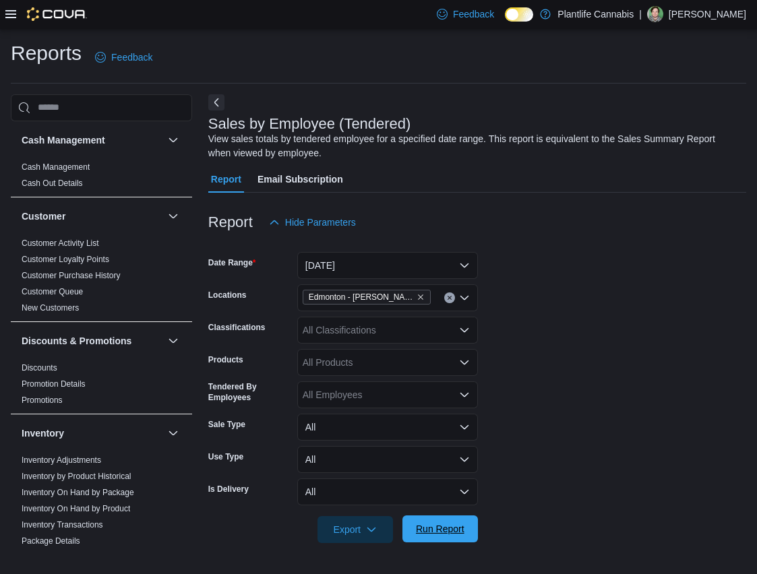 The image size is (757, 574). I want to click on a: Customer Queue, so click(52, 292).